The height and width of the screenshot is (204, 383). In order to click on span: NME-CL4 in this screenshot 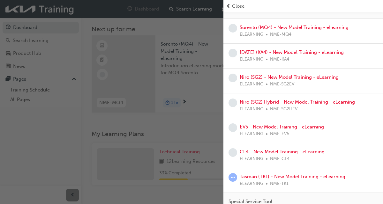, I will do `click(280, 159)`.